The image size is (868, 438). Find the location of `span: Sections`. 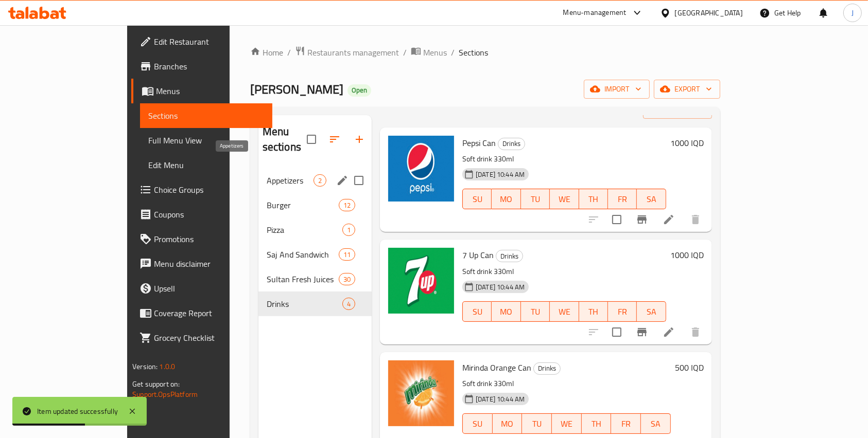

span: Sections is located at coordinates (206, 116).